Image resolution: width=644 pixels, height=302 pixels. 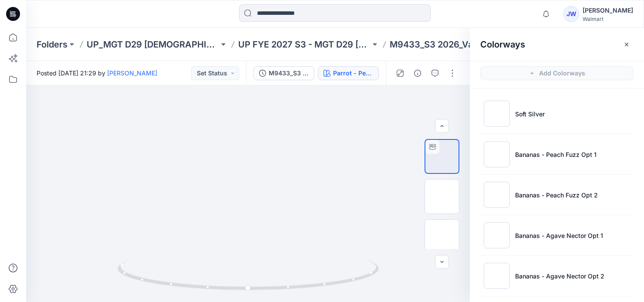 I want to click on button: Details, so click(x=417, y=73).